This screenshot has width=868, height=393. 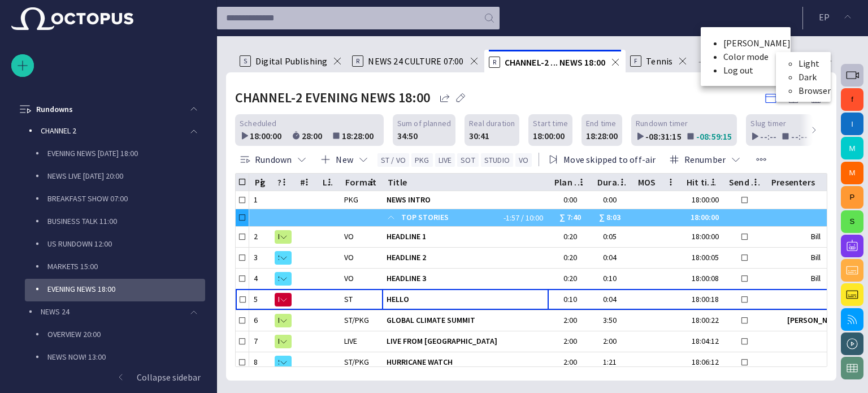 What do you see at coordinates (397, 182) in the screenshot?
I see `div: Title` at bounding box center [397, 182].